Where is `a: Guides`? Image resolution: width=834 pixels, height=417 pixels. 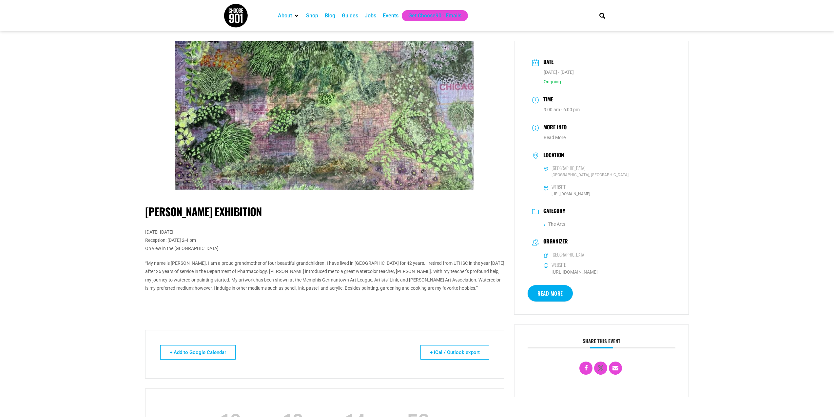
a: Guides is located at coordinates (350, 16).